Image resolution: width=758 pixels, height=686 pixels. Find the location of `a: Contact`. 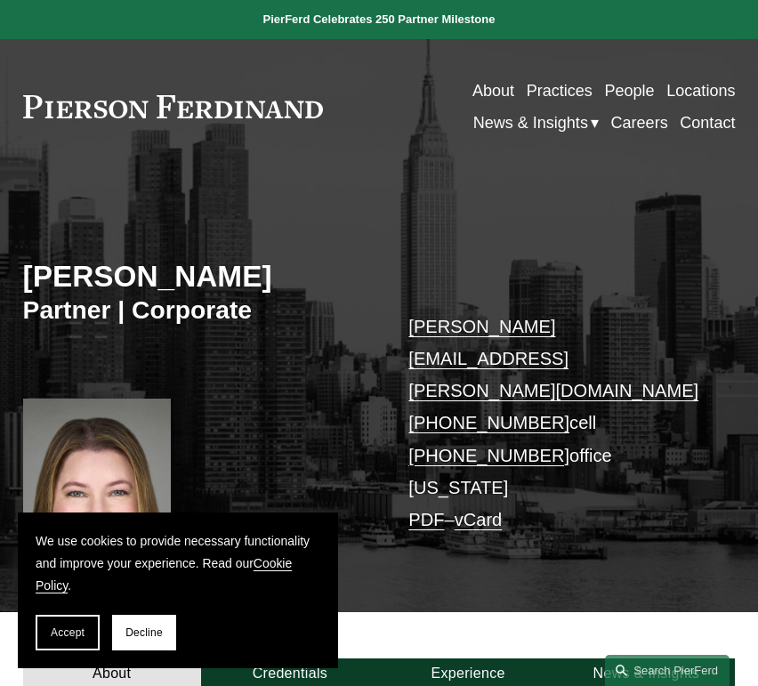

a: Contact is located at coordinates (708, 123).